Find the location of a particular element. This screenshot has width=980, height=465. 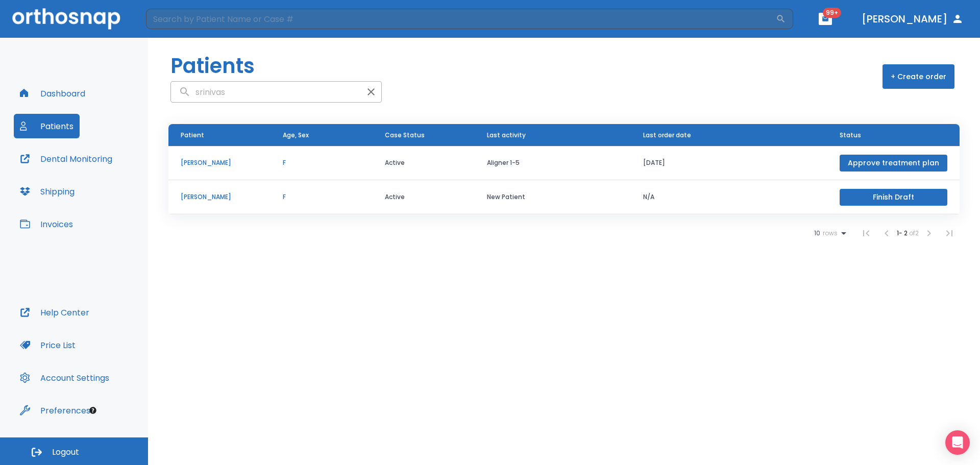

span: 99+ is located at coordinates (832, 12).